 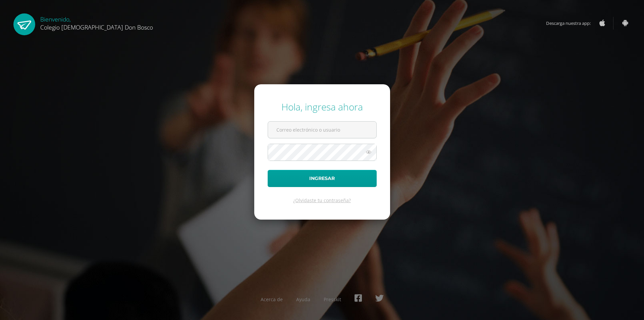 What do you see at coordinates (322, 200) in the screenshot?
I see `a: ¿Olvidaste tu contraseña?` at bounding box center [322, 200].